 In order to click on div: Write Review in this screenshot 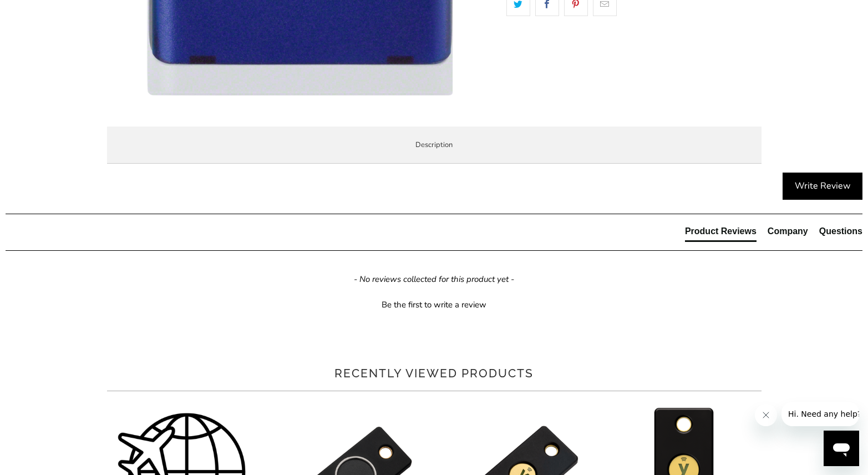, I will do `click(822, 187)`.